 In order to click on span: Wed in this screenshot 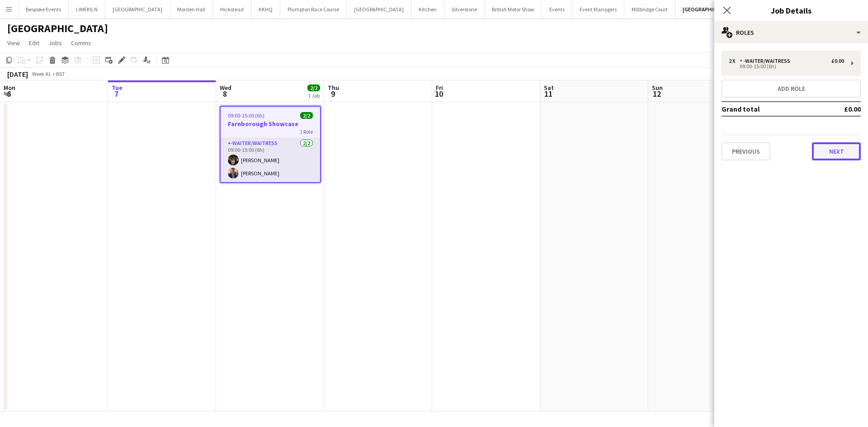, I will do `click(225, 88)`.